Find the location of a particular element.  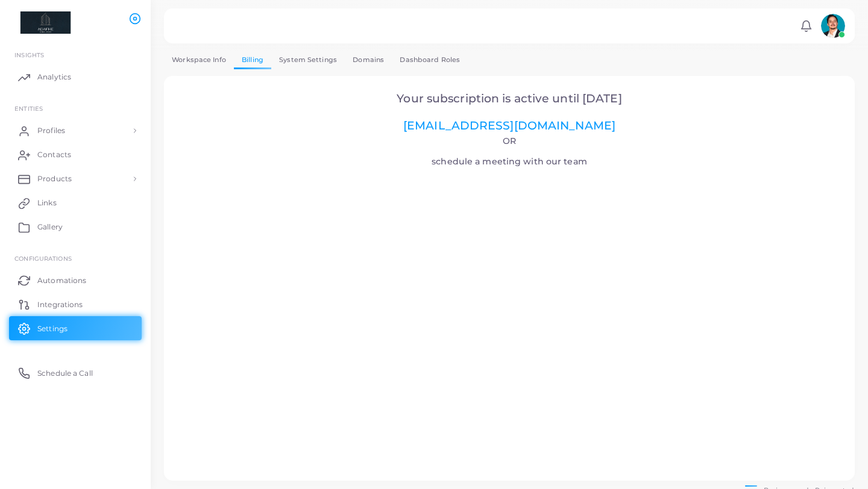

span: Links is located at coordinates (47, 203).